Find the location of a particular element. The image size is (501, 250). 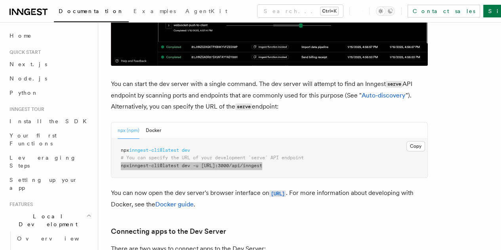

button: Docker is located at coordinates (153, 130).